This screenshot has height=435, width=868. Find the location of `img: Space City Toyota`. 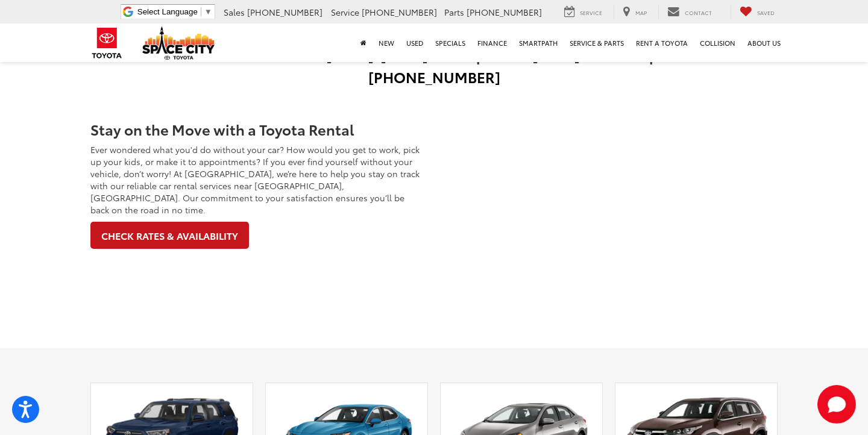

img: Space City Toyota is located at coordinates (178, 43).